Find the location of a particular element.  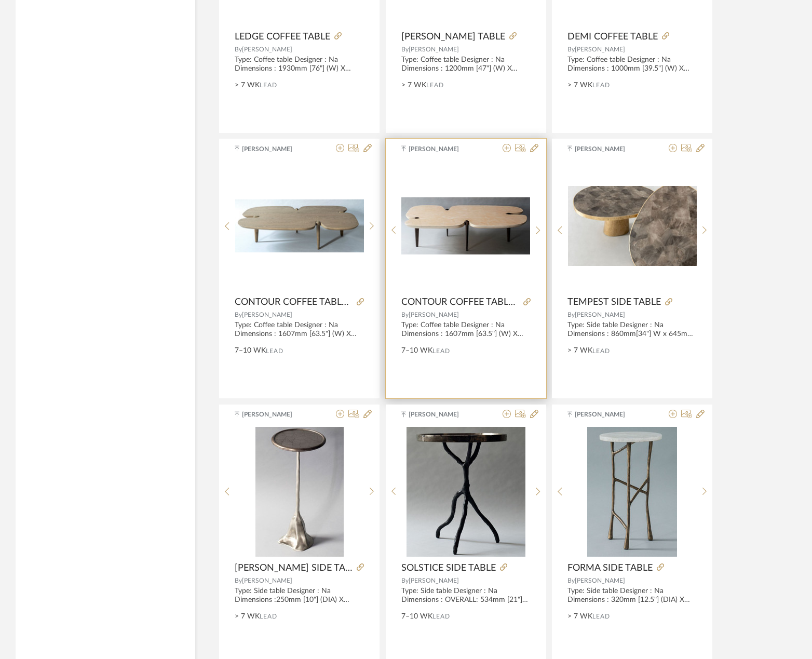

span: CONTOUR COFFEE TABLE (WOOD) is located at coordinates (293, 302).